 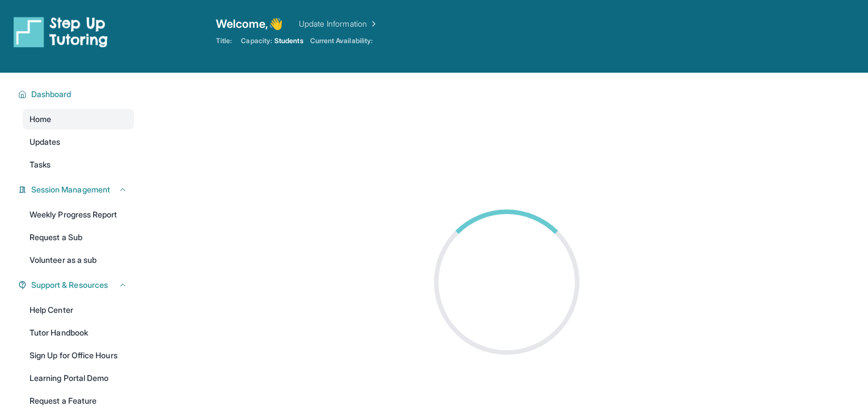 I want to click on img: logo, so click(x=61, y=32).